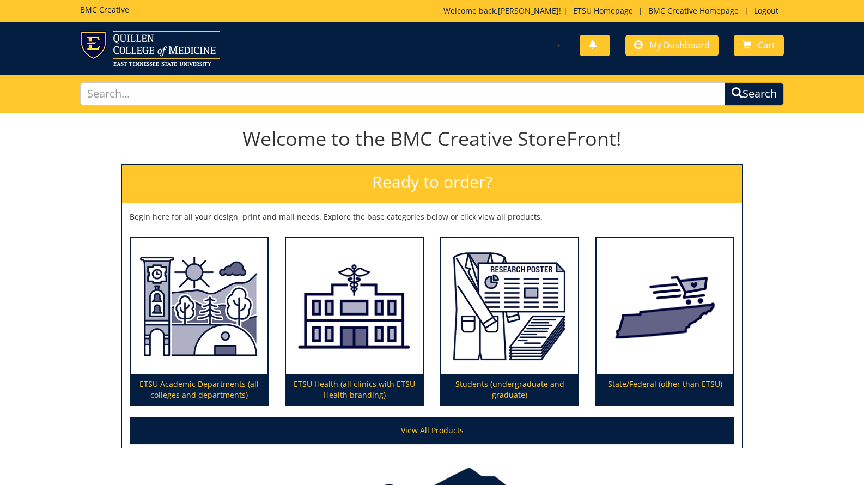 This screenshot has width=864, height=485. What do you see at coordinates (354, 306) in the screenshot?
I see `img: ETSU Health (all clinics with ETSU Health branding)` at bounding box center [354, 306].